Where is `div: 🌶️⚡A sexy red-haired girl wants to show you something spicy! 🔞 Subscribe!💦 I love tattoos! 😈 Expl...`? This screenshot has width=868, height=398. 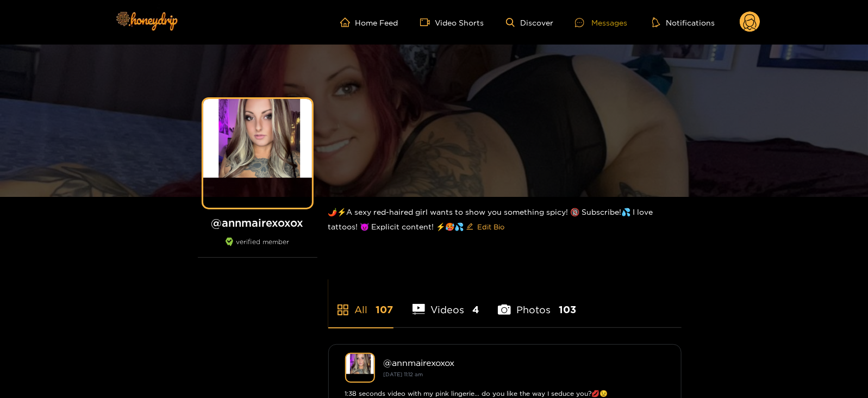 div: 🌶️⚡A sexy red-haired girl wants to show you something spicy! 🔞 Subscribe!💦 I love tattoos! 😈 Expl... is located at coordinates (505, 220).